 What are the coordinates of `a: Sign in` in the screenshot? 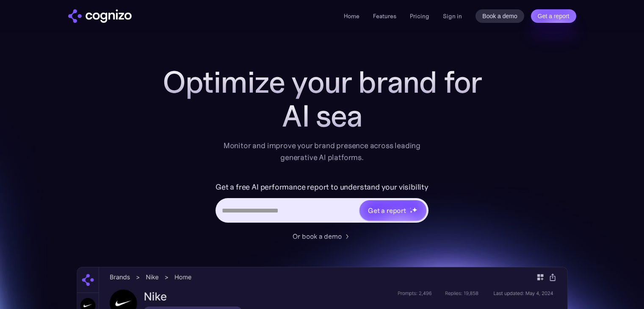 It's located at (452, 16).